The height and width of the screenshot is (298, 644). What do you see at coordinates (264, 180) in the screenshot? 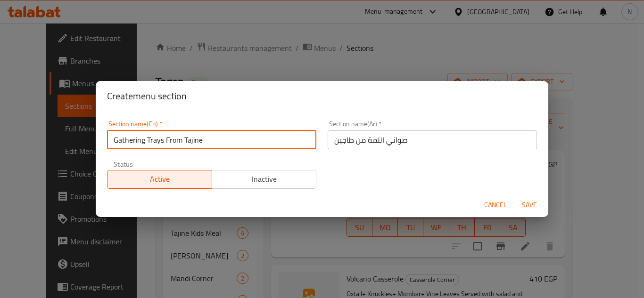
I see `button: Inactive` at bounding box center [264, 180].